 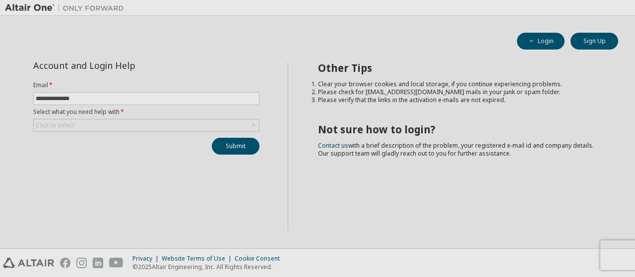 I want to click on span: with a brief description of the problem, your registered e-mail id and company details. Our suppo..., so click(x=456, y=149).